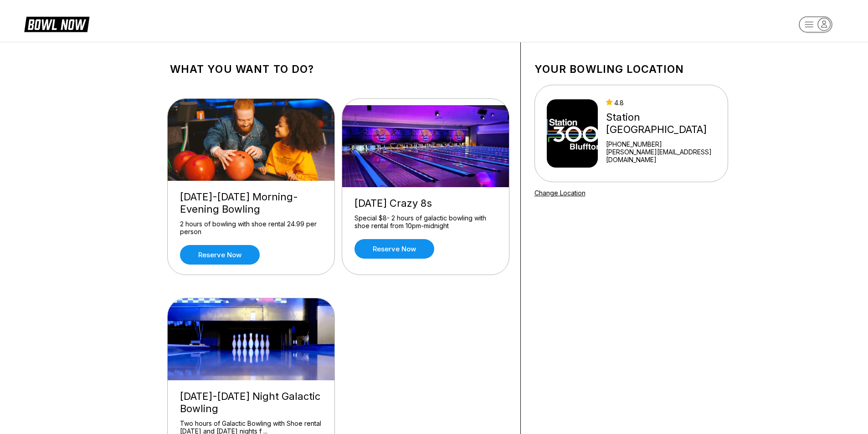 The height and width of the screenshot is (434, 868). What do you see at coordinates (251, 228) in the screenshot?
I see `div: 2 hours of bowling with shoe rental 24.99 per person` at bounding box center [251, 228].